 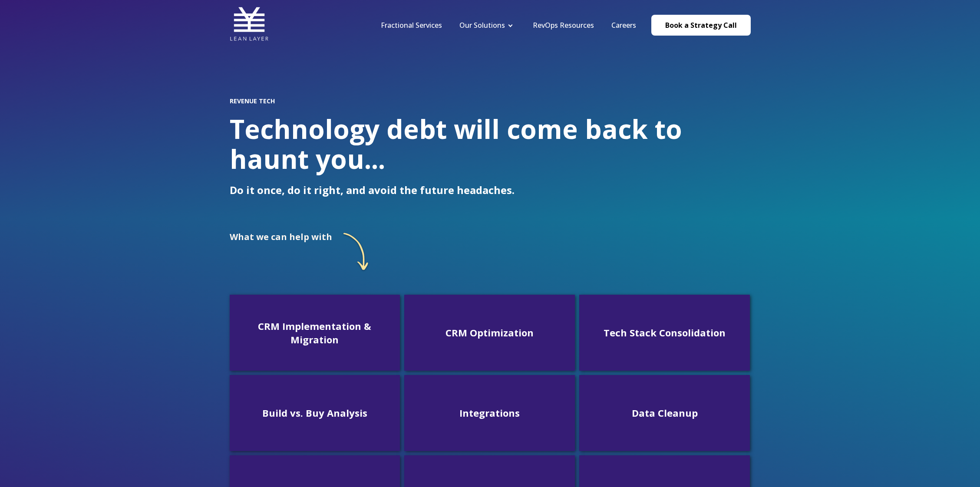 What do you see at coordinates (490, 144) in the screenshot?
I see `h1: Technology debt will come back to haunt you...` at bounding box center [490, 144].